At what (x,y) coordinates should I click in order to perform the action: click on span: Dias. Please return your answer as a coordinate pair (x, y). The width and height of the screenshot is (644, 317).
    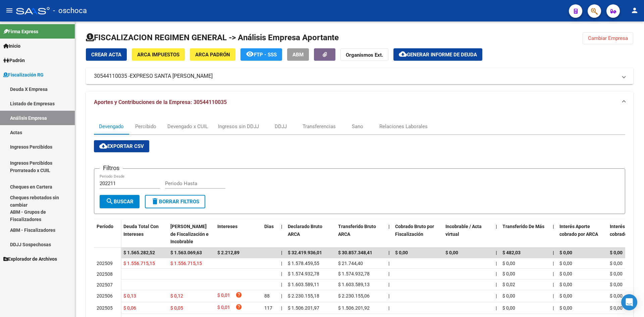
    Looking at the image, I should click on (269, 227).